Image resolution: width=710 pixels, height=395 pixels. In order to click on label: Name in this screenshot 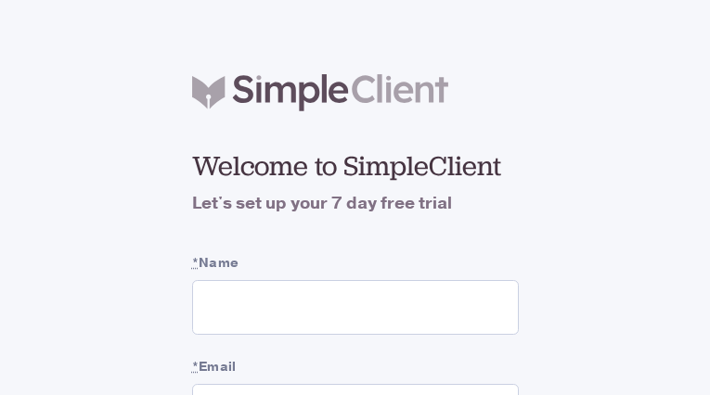, I will do `click(356, 263)`.